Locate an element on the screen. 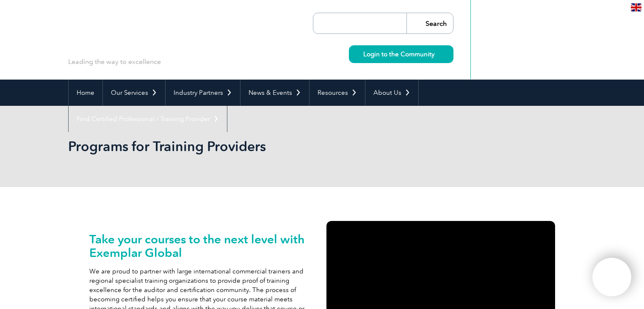 This screenshot has width=644, height=309. a: About Us is located at coordinates (392, 93).